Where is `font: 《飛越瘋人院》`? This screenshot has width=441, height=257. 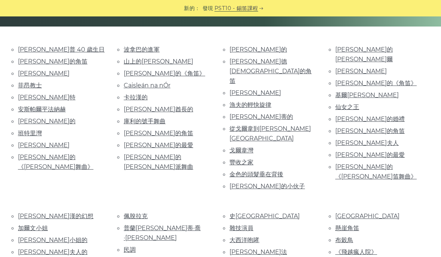
font: 《飛越瘋人院》 is located at coordinates (356, 252).